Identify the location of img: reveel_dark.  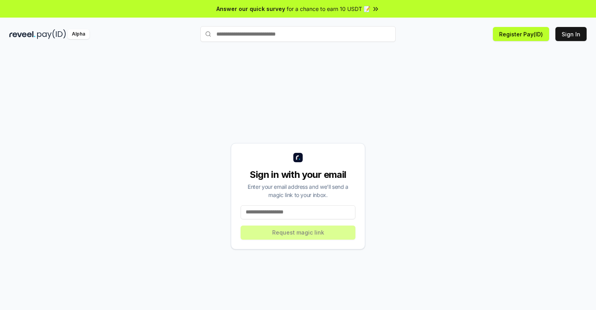
(22, 34).